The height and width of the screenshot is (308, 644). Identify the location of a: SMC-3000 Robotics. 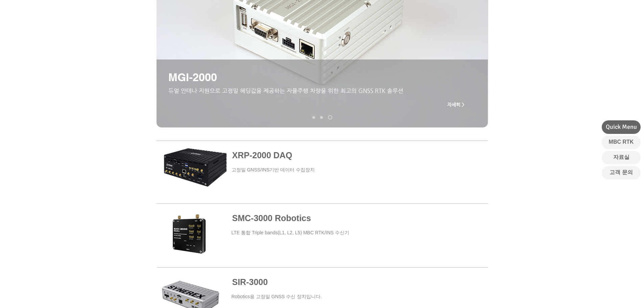
(271, 218).